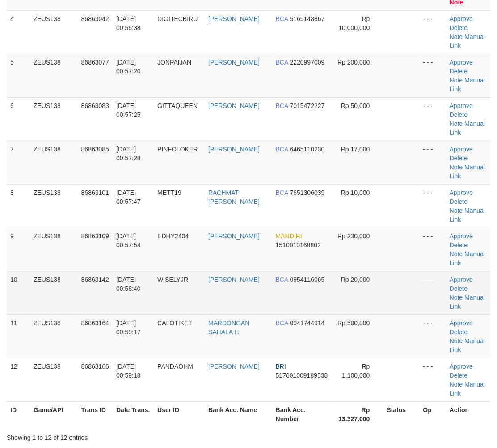  I want to click on th: Rp 13.327.000, so click(358, 414).